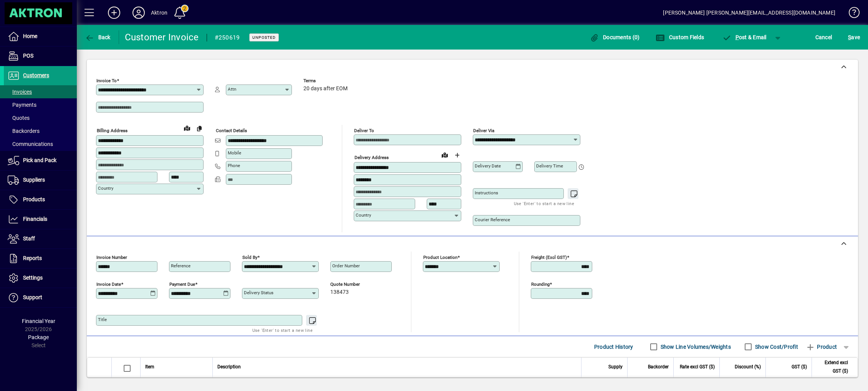 The width and height of the screenshot is (868, 391). What do you see at coordinates (40, 278) in the screenshot?
I see `a: Settings` at bounding box center [40, 278].